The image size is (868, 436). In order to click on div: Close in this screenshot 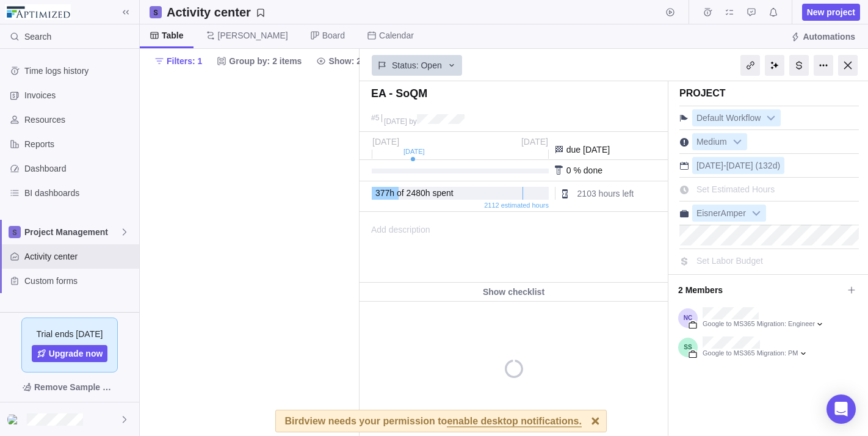, I will do `click(848, 65)`.